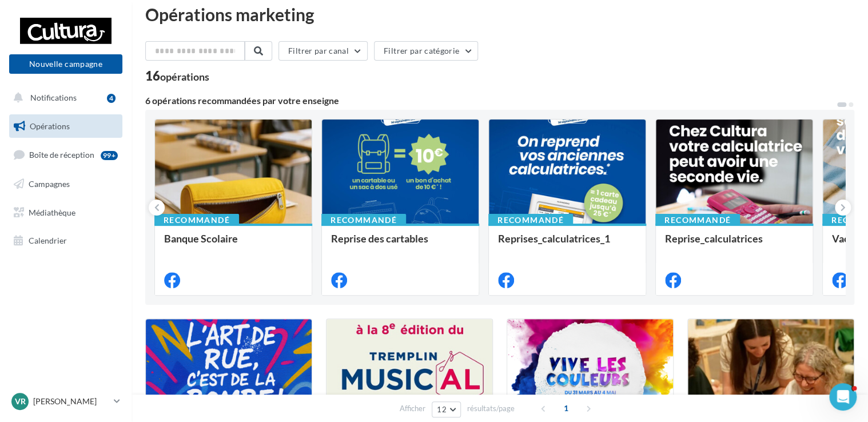 The height and width of the screenshot is (422, 868). I want to click on div: 6 opérations recommandées par votre enseigne, so click(490, 100).